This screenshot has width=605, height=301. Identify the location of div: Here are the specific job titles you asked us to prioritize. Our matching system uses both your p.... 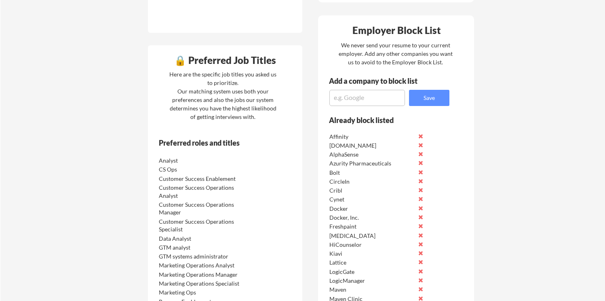
(223, 95).